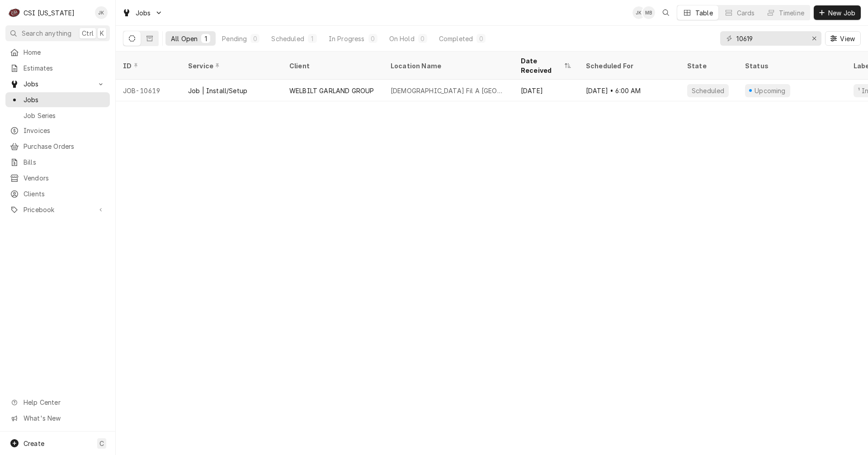 The image size is (868, 455). Describe the element at coordinates (837, 13) in the screenshot. I see `button: New Job` at that location.